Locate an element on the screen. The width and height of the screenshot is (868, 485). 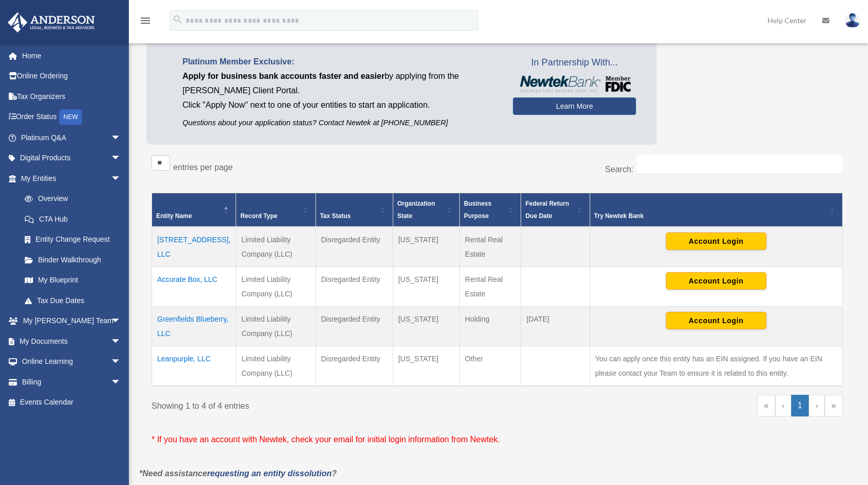
th: Organization State: Activate to sort is located at coordinates (426, 210).